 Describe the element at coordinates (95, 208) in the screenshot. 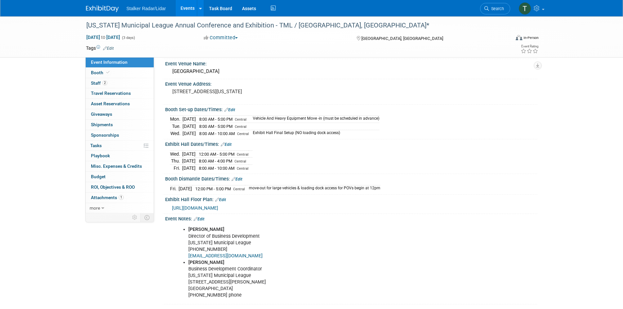

I see `span: more` at that location.